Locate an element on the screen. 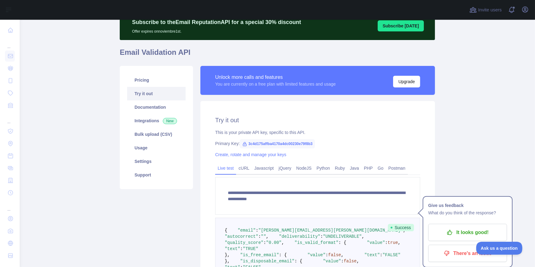  a: Java is located at coordinates (355, 168).